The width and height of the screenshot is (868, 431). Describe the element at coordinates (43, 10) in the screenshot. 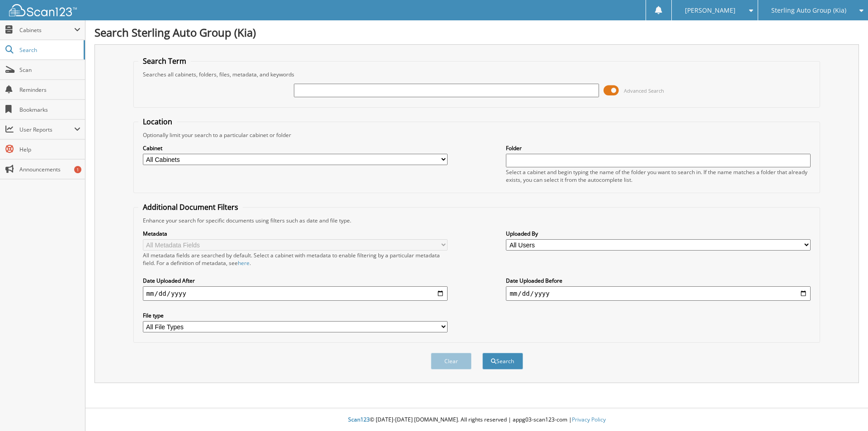

I see `img: scan123-logo-white.svg` at that location.